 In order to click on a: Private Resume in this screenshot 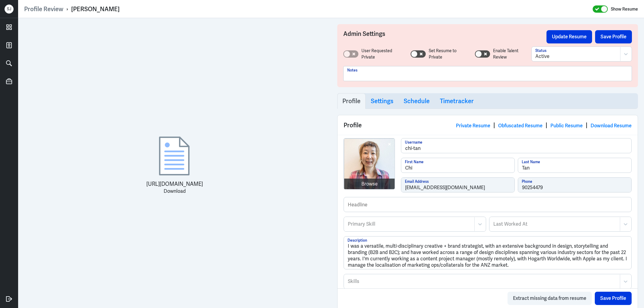, I will do `click(473, 125)`.